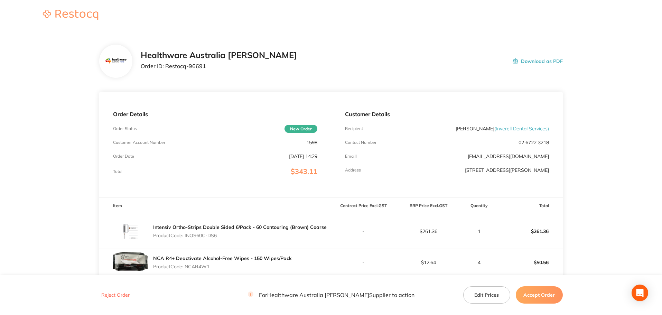 The width and height of the screenshot is (662, 315). I want to click on th: Contract Price Excl. GST, so click(364, 206).